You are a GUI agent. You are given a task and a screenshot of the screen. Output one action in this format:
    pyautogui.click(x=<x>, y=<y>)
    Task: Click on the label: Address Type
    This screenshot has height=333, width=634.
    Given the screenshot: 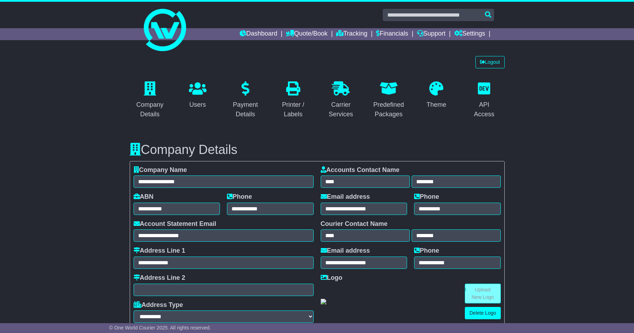 What is the action you would take?
    pyautogui.click(x=158, y=305)
    